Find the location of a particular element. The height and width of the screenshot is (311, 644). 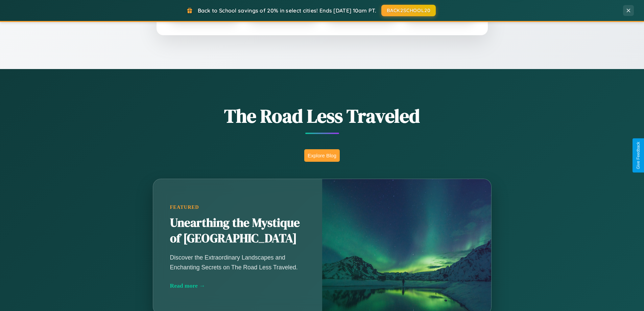

button: BACK2SCHOOL20 is located at coordinates (408, 11).